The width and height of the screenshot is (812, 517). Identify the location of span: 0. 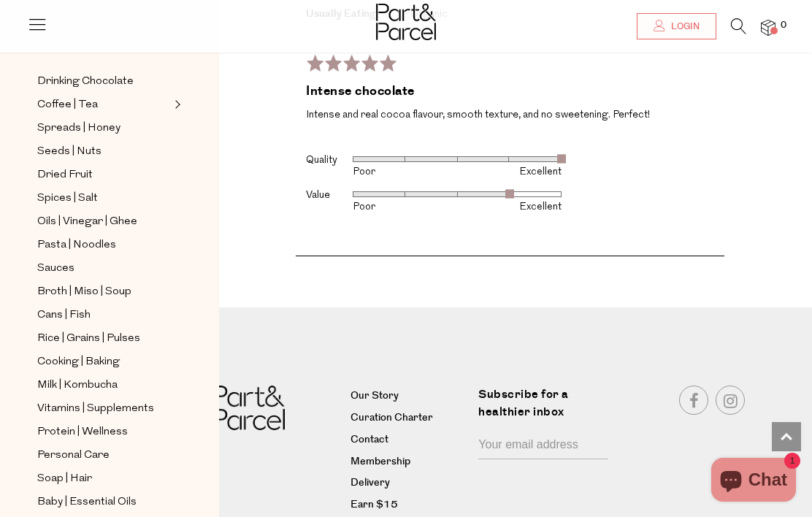
(783, 25).